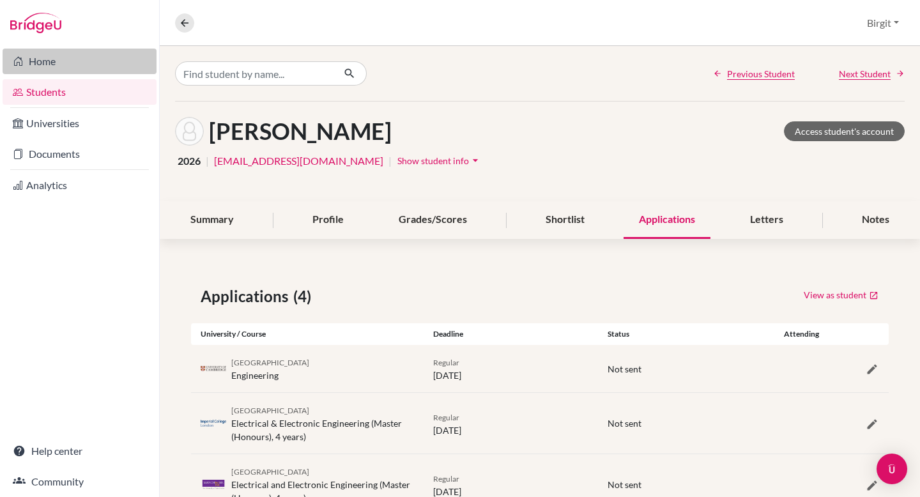 The image size is (920, 497). I want to click on a: Help center, so click(79, 451).